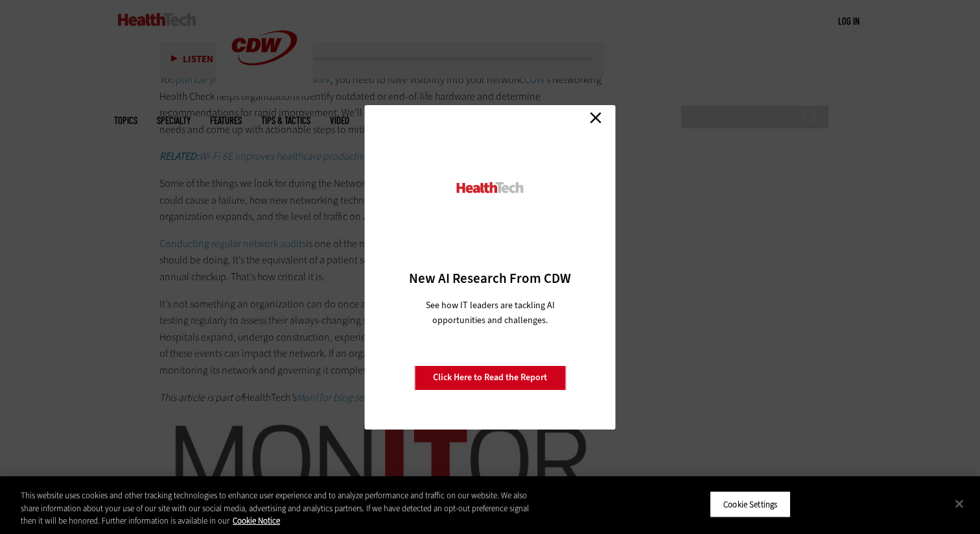  I want to click on img: HealthTech_0.png, so click(490, 187).